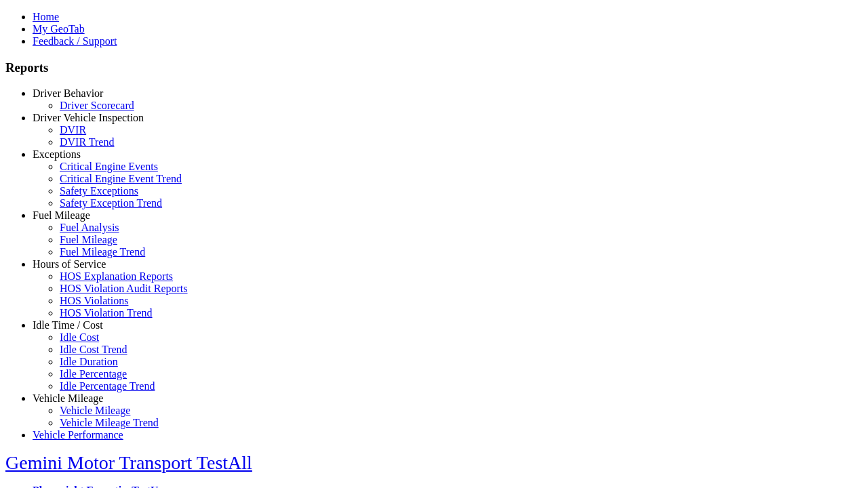 This screenshot has height=488, width=868. Describe the element at coordinates (106, 313) in the screenshot. I see `a: HOS Violation Trend` at that location.